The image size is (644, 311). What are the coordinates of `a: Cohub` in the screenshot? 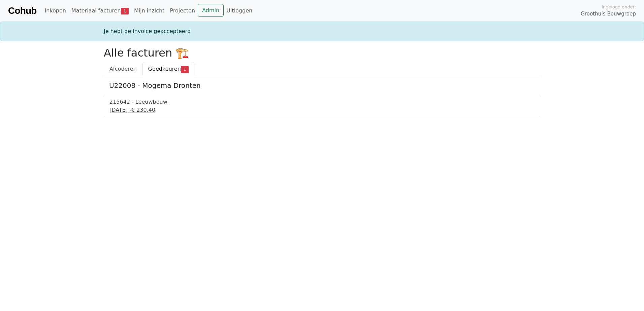 It's located at (22, 11).